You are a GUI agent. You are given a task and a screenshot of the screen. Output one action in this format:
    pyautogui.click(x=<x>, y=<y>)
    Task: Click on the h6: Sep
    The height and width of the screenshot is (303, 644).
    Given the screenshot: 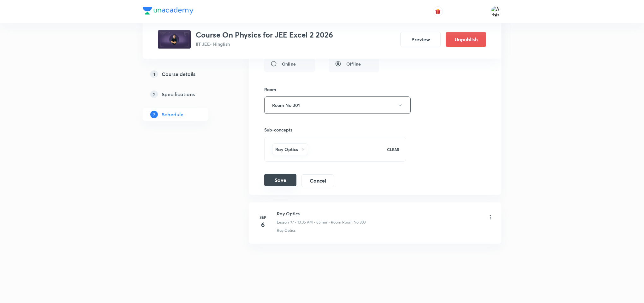 What is the action you would take?
    pyautogui.click(x=263, y=217)
    